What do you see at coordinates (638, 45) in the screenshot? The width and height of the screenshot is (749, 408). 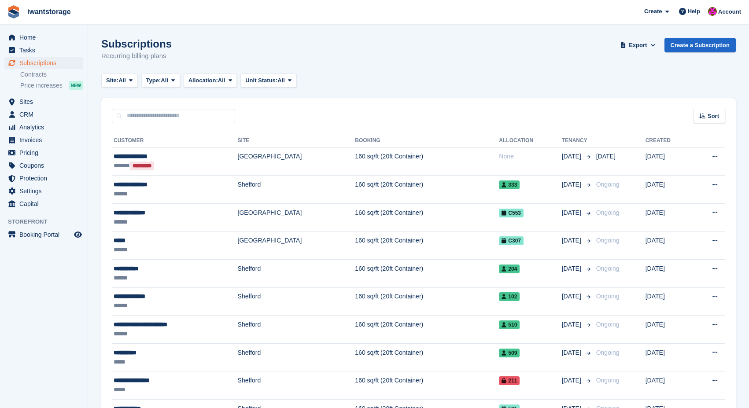 I see `span: Export` at bounding box center [638, 45].